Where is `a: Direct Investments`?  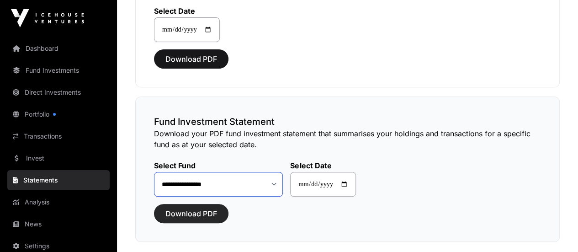
a: Direct Investments is located at coordinates (58, 92).